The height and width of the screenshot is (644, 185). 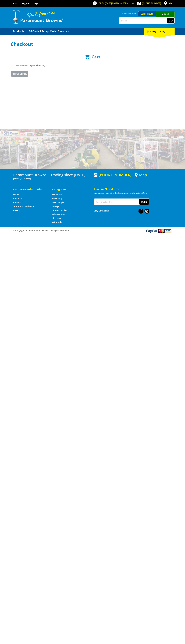 I want to click on img: Paramount Browns', so click(x=37, y=17).